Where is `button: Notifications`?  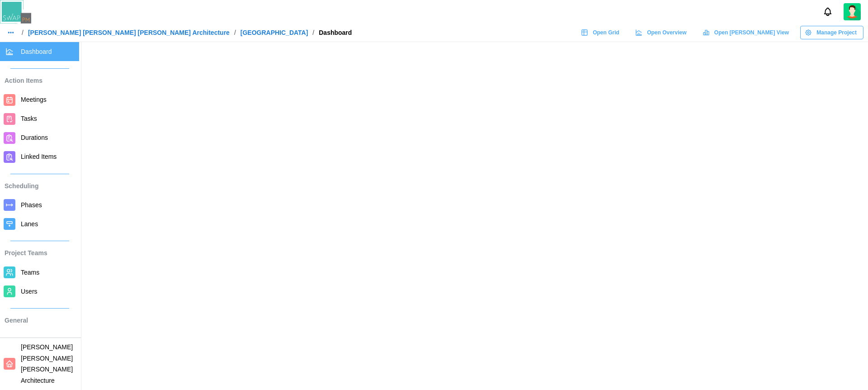
button: Notifications is located at coordinates (828, 11).